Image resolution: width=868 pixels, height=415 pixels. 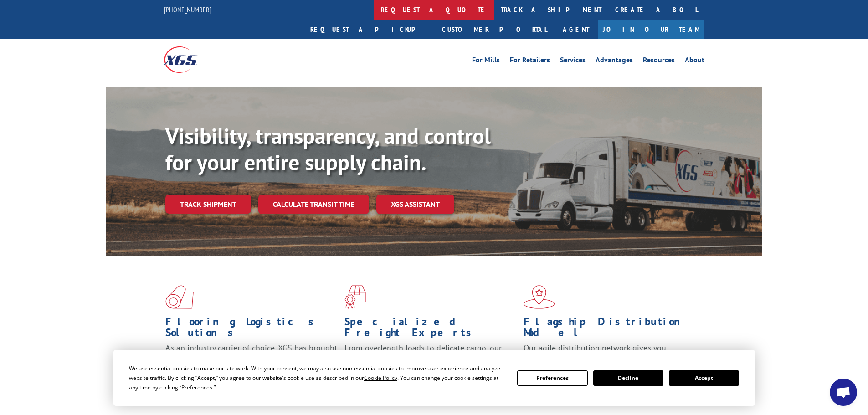 I want to click on div: Cookie Consent Prompt, so click(x=434, y=378).